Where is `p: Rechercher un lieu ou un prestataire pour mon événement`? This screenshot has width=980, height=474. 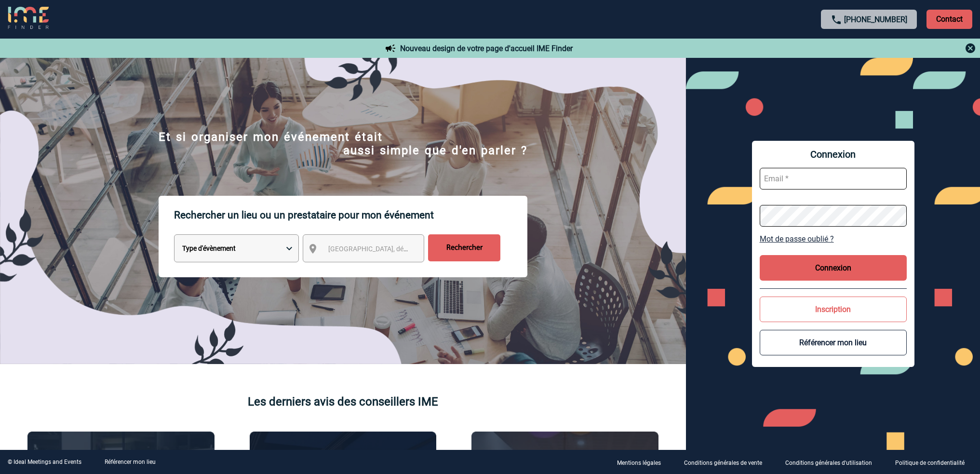
p: Rechercher un lieu ou un prestataire pour mon événement is located at coordinates (350, 215).